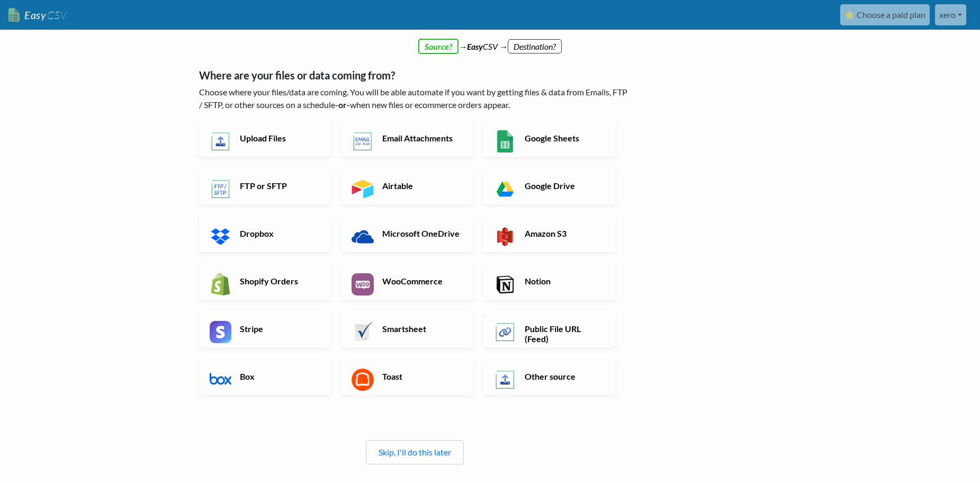 The height and width of the screenshot is (483, 980). Describe the element at coordinates (363, 237) in the screenshot. I see `img: Microsoft OneDrive App & API` at that location.